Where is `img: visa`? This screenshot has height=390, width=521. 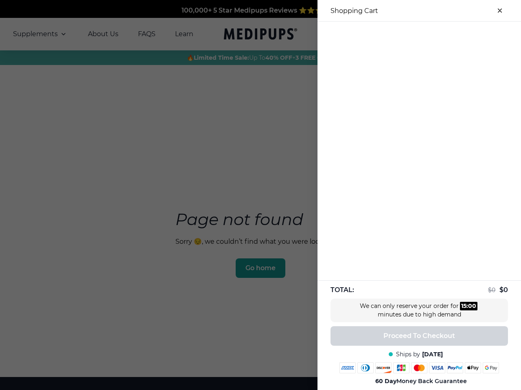 img: visa is located at coordinates (437, 368).